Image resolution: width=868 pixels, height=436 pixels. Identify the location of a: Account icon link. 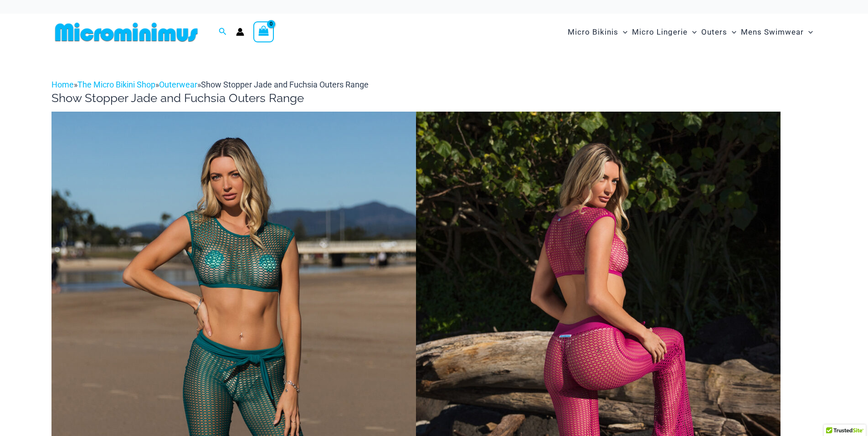
(240, 32).